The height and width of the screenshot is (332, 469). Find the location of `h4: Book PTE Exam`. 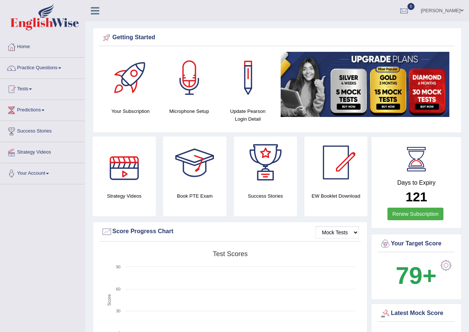

h4: Book PTE Exam is located at coordinates (194, 196).